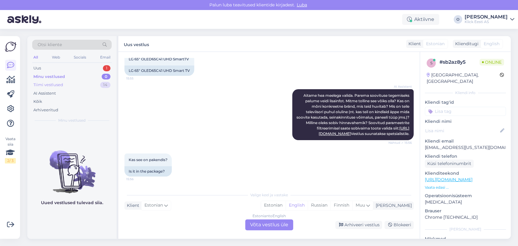 The height and width of the screenshot is (246, 518). Describe the element at coordinates (159, 71) in the screenshot. I see `div: LG 65" OLED65C41 UHD Smart TV` at that location.